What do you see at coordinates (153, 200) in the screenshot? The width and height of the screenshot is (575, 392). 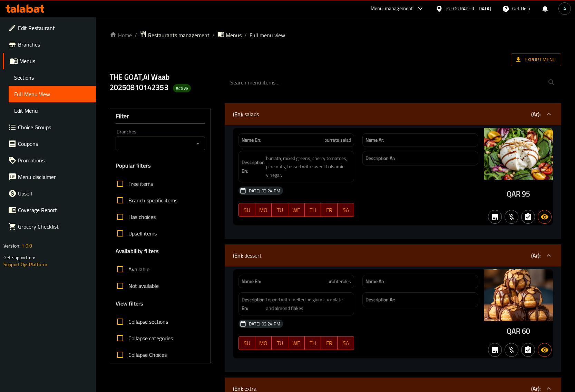 I see `span: Branch specific items` at bounding box center [153, 200].